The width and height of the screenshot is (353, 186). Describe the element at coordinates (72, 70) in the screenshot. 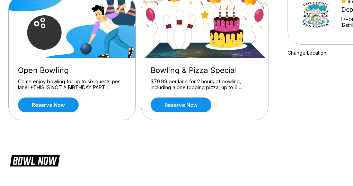

I see `div: Open Bowling` at that location.